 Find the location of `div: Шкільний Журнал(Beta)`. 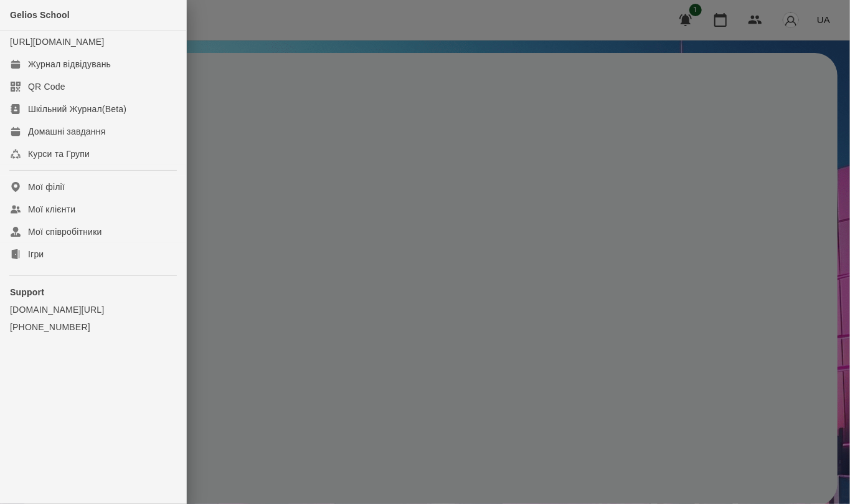

div: Шкільний Журнал(Beta) is located at coordinates (77, 109).